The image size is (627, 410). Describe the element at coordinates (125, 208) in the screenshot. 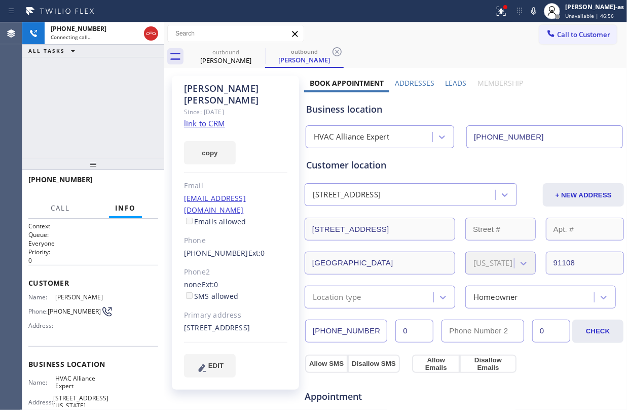

I see `button: Info` at that location.